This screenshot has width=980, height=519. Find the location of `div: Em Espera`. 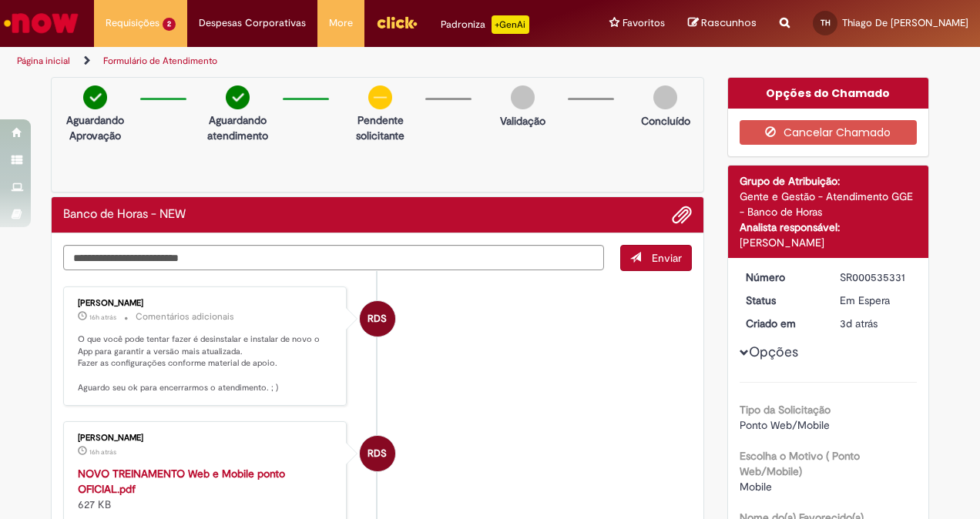

div: Em Espera is located at coordinates (876, 301).